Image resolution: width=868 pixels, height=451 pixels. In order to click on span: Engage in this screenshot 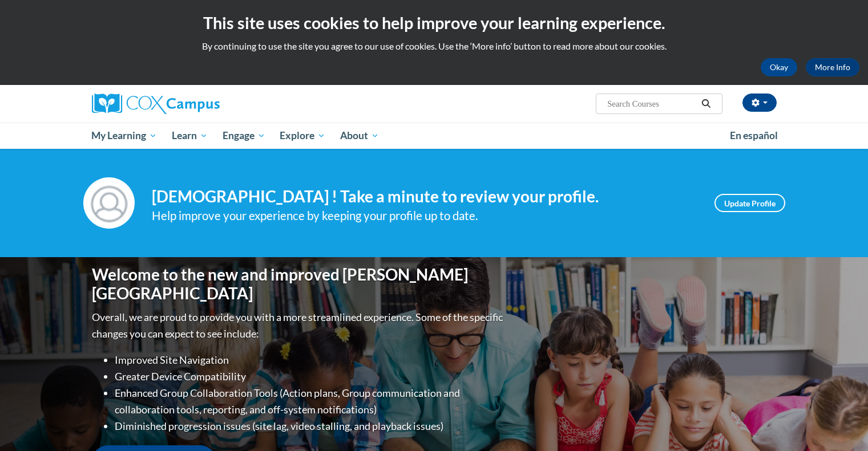, I will do `click(244, 136)`.